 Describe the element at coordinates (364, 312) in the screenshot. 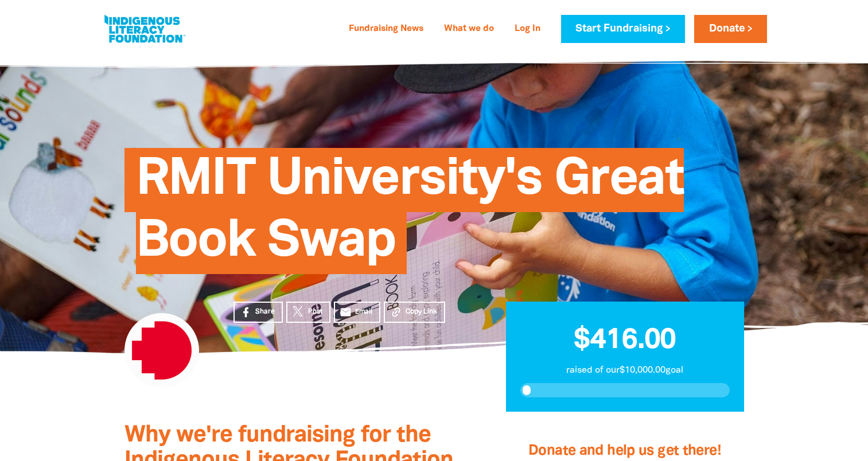

I see `span: Email` at that location.